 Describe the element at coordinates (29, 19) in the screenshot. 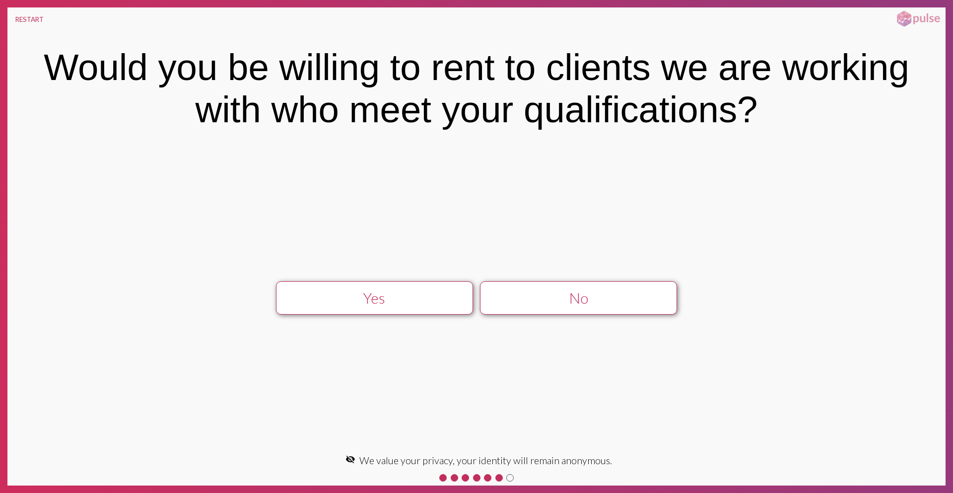

I see `button: RESTART` at that location.